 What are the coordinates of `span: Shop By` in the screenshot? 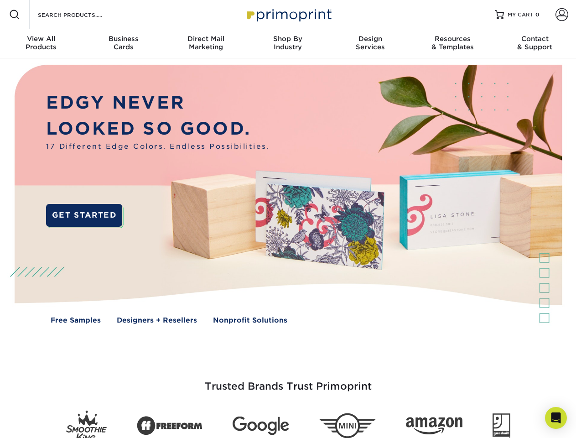 It's located at (288, 39).